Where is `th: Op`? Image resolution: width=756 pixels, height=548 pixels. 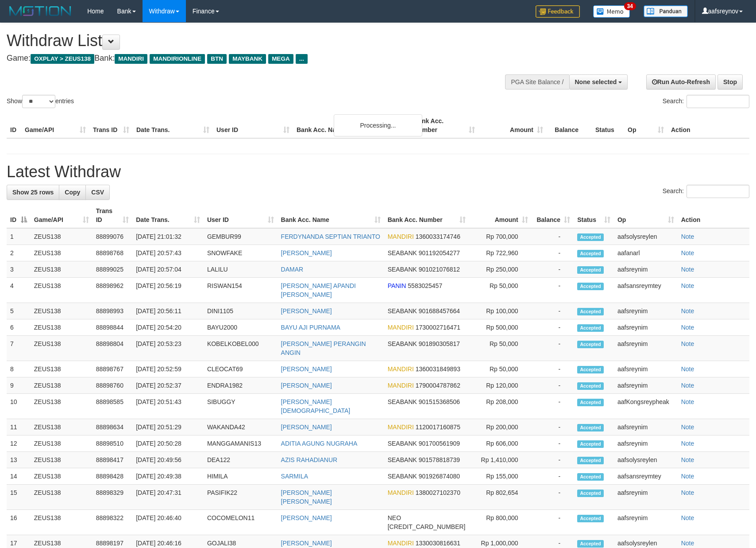 th: Op is located at coordinates (646, 125).